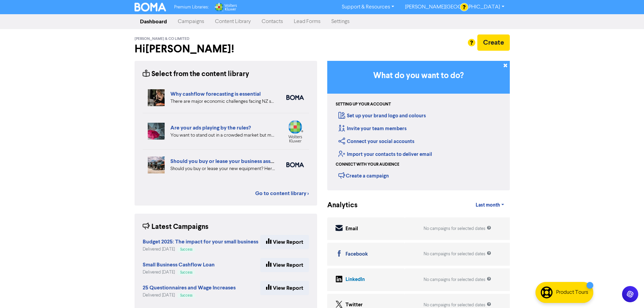 The height and width of the screenshot is (308, 644). What do you see at coordinates (488, 205) in the screenshot?
I see `span: Last month` at bounding box center [488, 205].